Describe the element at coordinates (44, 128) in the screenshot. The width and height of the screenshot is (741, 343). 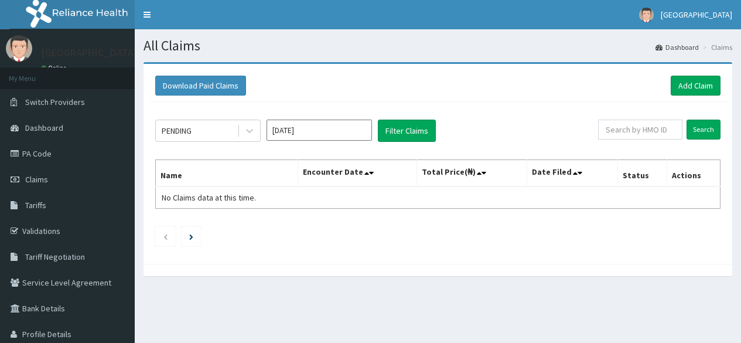
I see `span: Dashboard` at that location.